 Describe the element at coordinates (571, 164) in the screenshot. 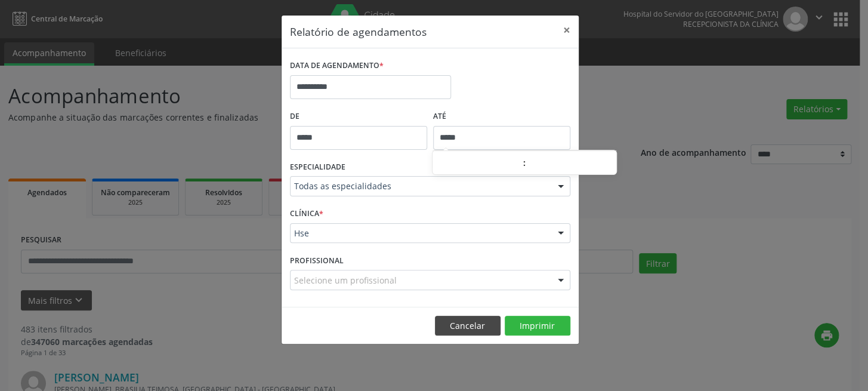

I see `input: Minute` at that location.